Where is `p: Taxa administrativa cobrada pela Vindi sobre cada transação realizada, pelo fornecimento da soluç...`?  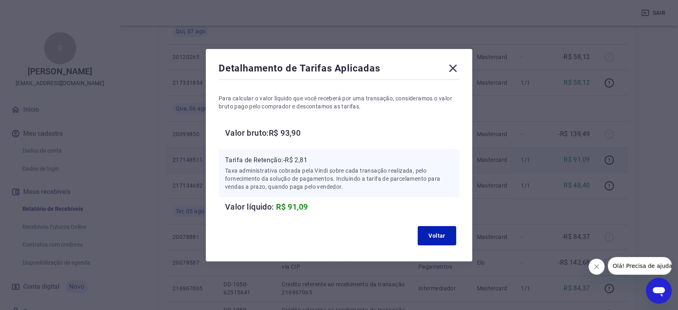
p: Taxa administrativa cobrada pela Vindi sobre cada transação realizada, pelo fornecimento da soluç... is located at coordinates (339, 179).